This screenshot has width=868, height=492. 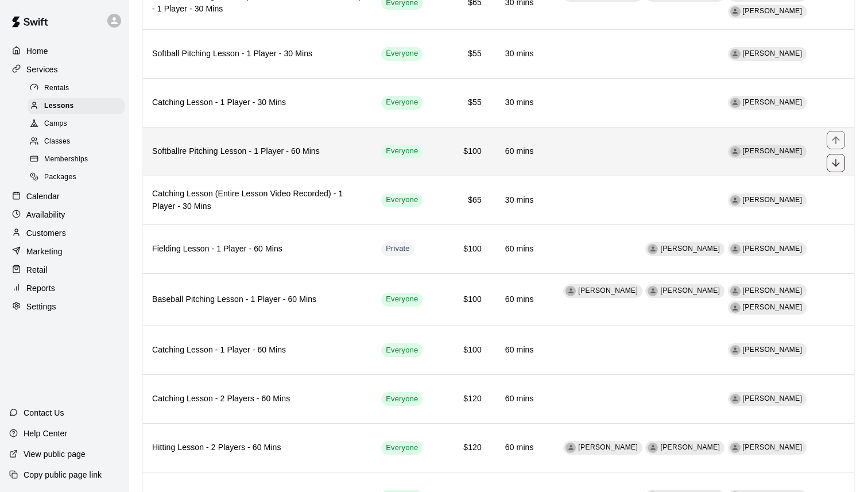 What do you see at coordinates (64, 233) in the screenshot?
I see `a: Customers` at bounding box center [64, 233].